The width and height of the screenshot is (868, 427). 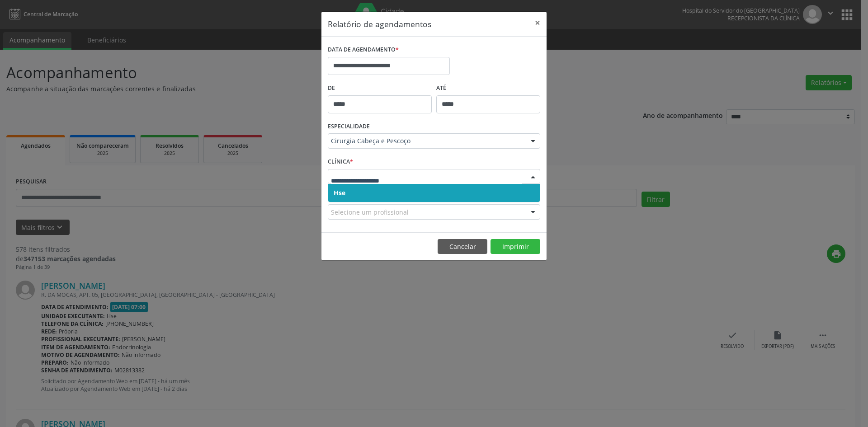 I want to click on span: Cirurgia Cabeça e Pescoço, so click(x=426, y=141).